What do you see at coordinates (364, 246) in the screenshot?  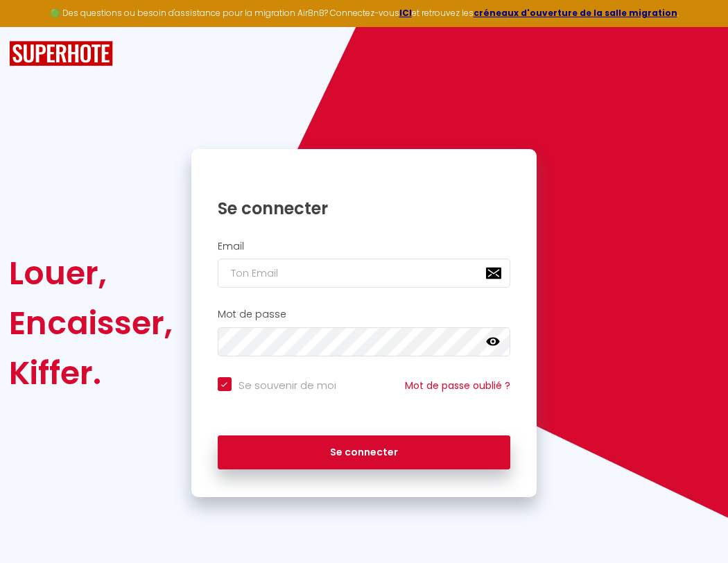 I see `h2: Email` at bounding box center [364, 246].